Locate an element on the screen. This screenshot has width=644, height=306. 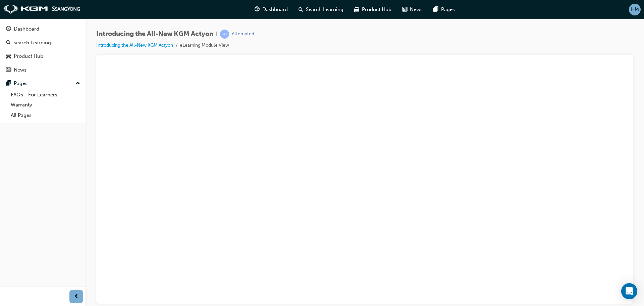
a: Introducing the All-New KGM Actyon is located at coordinates (135, 45).